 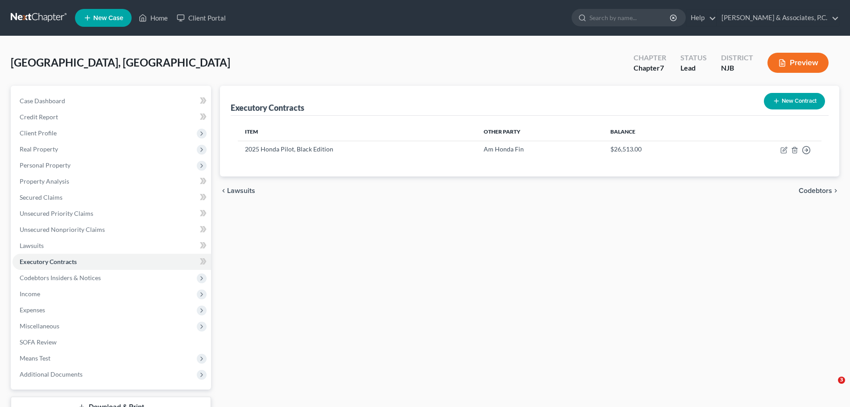 What do you see at coordinates (39, 117) in the screenshot?
I see `span: Credit Report` at bounding box center [39, 117].